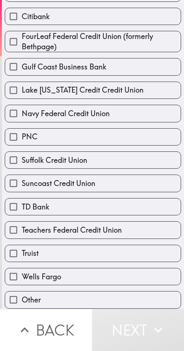  I want to click on button: Gulf Coast Business Bank, so click(93, 66).